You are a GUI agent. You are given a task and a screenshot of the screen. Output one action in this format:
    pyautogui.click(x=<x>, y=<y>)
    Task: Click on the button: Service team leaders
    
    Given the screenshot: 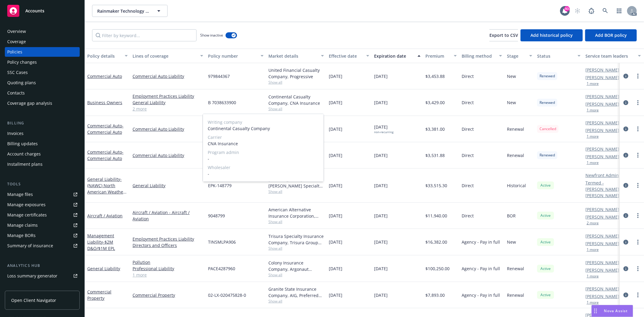 What is the action you would take?
    pyautogui.click(x=613, y=56)
    